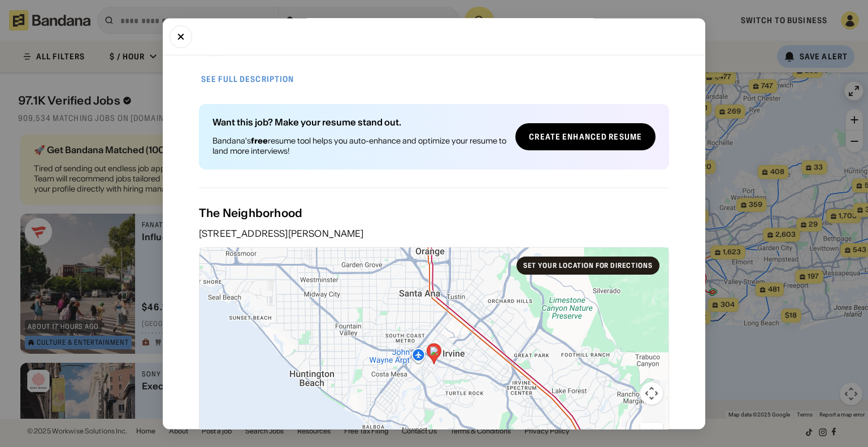 Image resolution: width=868 pixels, height=447 pixels. What do you see at coordinates (651, 393) in the screenshot?
I see `button: Map camera controls` at bounding box center [651, 393].